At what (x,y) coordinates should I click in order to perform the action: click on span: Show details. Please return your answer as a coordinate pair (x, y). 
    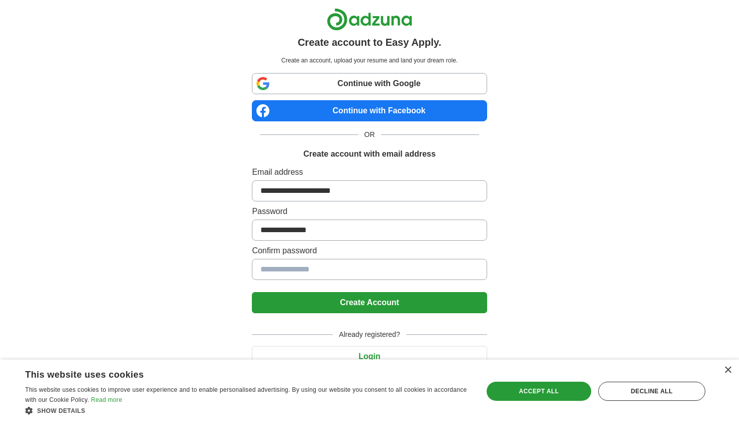
    Looking at the image, I should click on (61, 410).